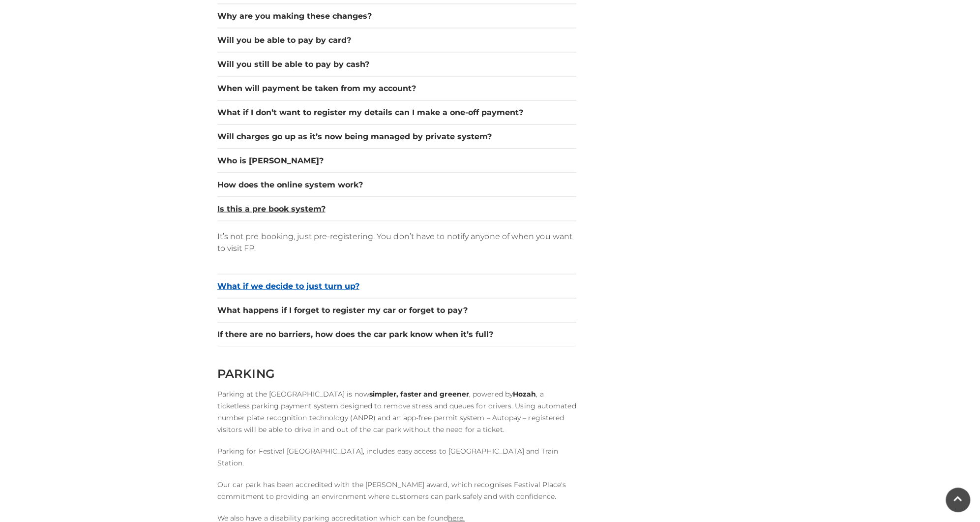 This screenshot has height=522, width=980. Describe the element at coordinates (457, 517) in the screenshot. I see `a: here.` at that location.